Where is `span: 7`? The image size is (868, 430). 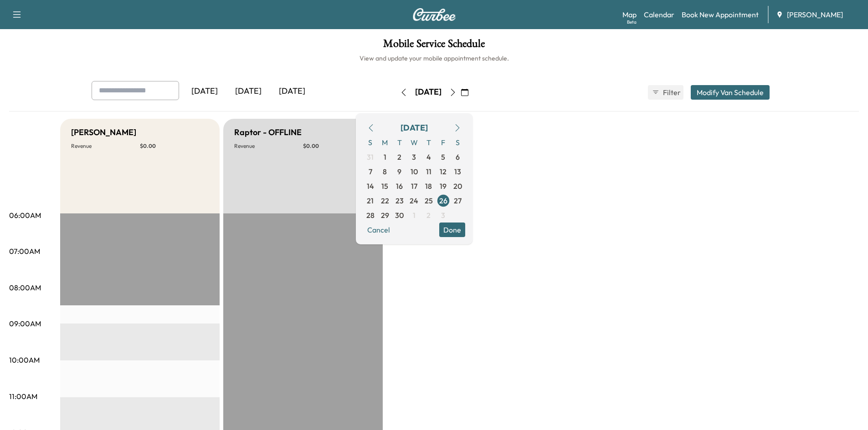
span: 7 is located at coordinates (370, 172).